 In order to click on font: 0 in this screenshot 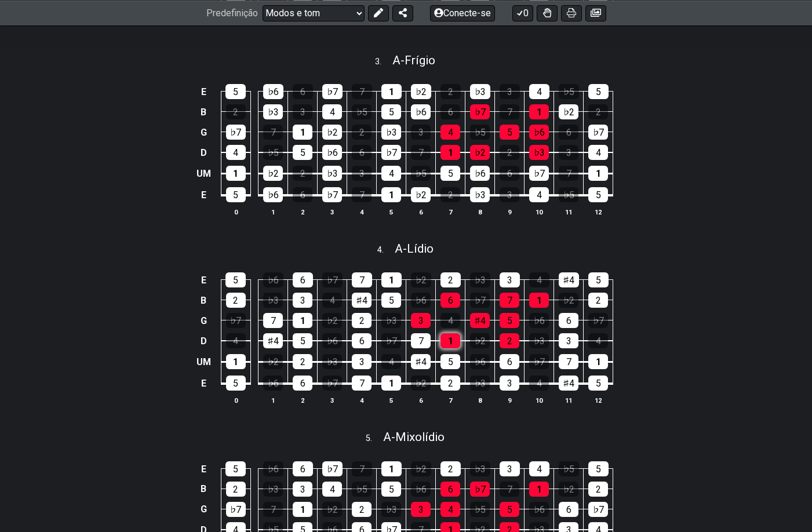, I will do `click(236, 400)`.